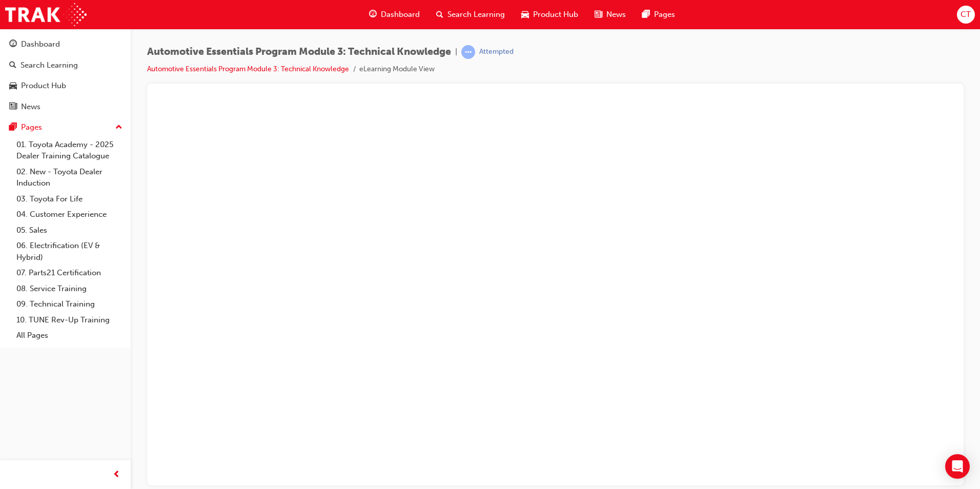 Image resolution: width=980 pixels, height=489 pixels. Describe the element at coordinates (70, 335) in the screenshot. I see `a: All Pages` at that location.